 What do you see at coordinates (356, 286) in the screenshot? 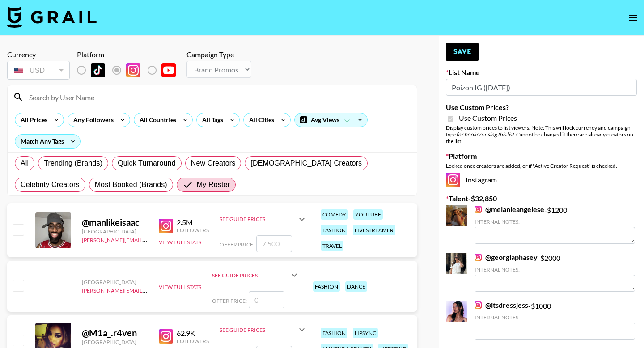
I see `div: dance` at bounding box center [356, 286].